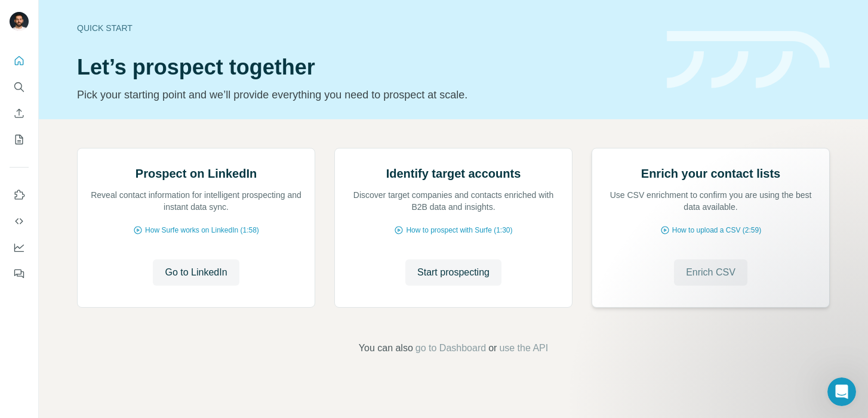  I want to click on span: go to Dashboard, so click(451, 348).